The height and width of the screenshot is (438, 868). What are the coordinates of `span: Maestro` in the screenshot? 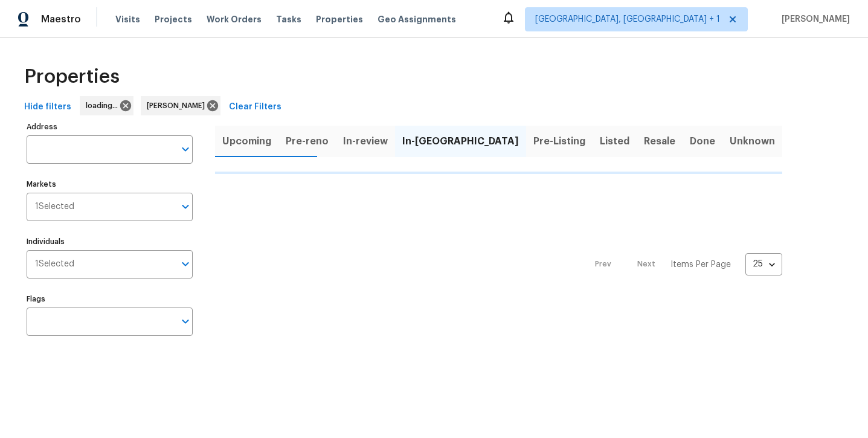 It's located at (61, 19).